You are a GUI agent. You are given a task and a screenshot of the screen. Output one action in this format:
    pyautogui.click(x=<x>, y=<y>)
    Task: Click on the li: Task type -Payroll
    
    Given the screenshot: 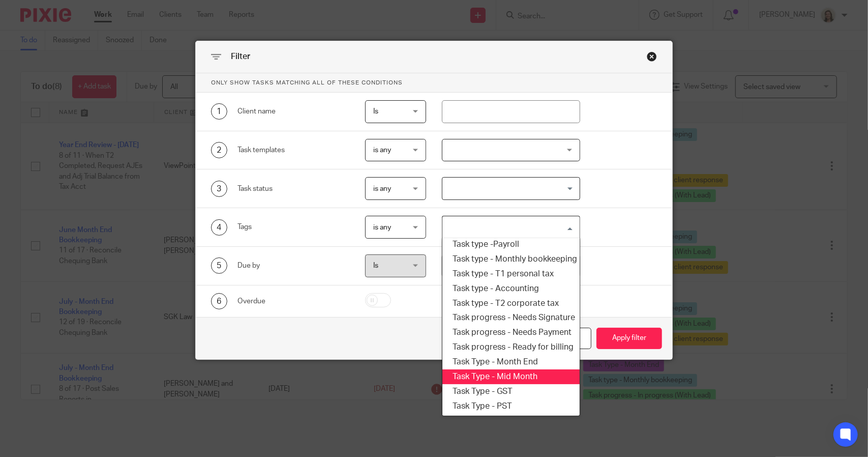 What is the action you would take?
    pyautogui.click(x=510, y=244)
    